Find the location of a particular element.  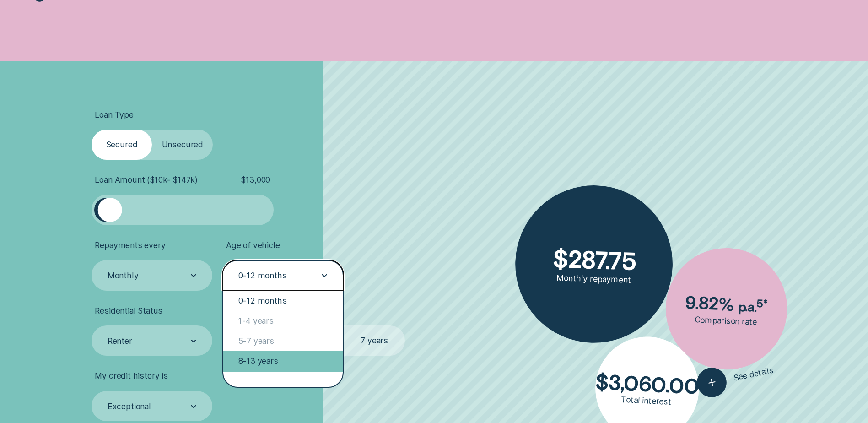

span: Residential Status is located at coordinates (129, 311).